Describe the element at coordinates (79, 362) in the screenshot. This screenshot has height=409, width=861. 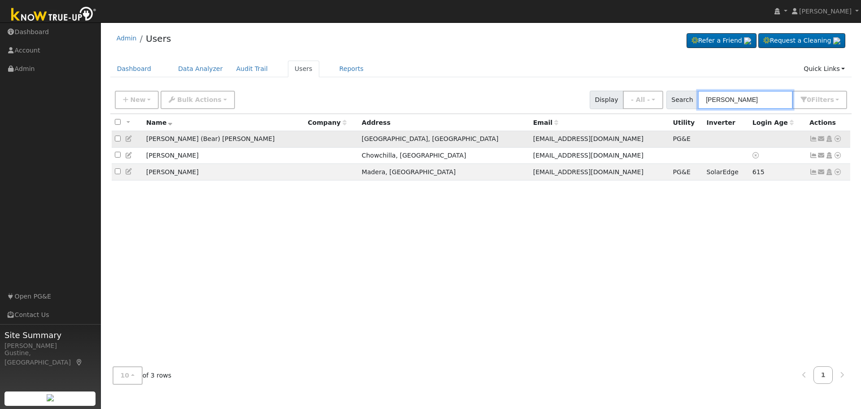
I see `a: Map` at that location.